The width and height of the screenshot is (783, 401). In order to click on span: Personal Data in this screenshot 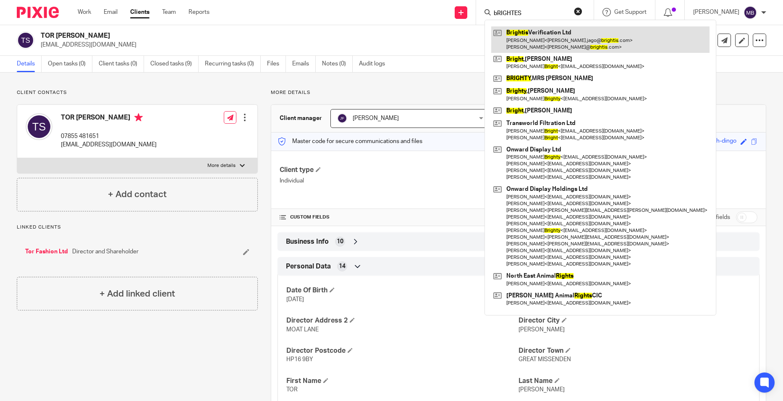, I will do `click(308, 266)`.